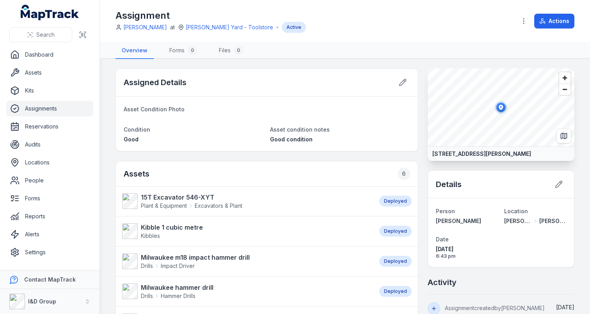 The image size is (590, 314). I want to click on span: Asset Condition Photo, so click(154, 109).